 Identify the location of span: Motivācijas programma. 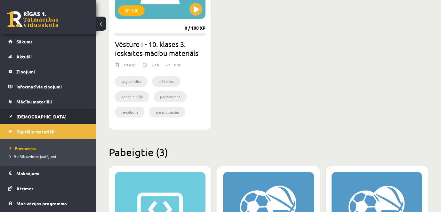
(42, 204).